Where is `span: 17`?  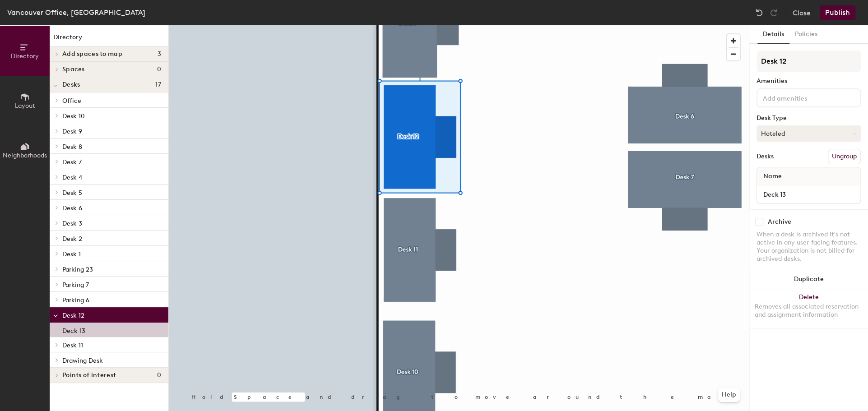
span: 17 is located at coordinates (158, 85).